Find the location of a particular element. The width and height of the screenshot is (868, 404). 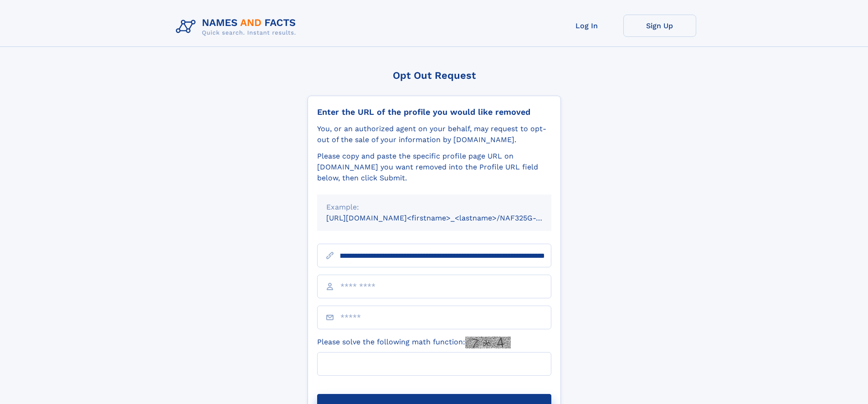

div: Opt Out Request is located at coordinates (434, 75).